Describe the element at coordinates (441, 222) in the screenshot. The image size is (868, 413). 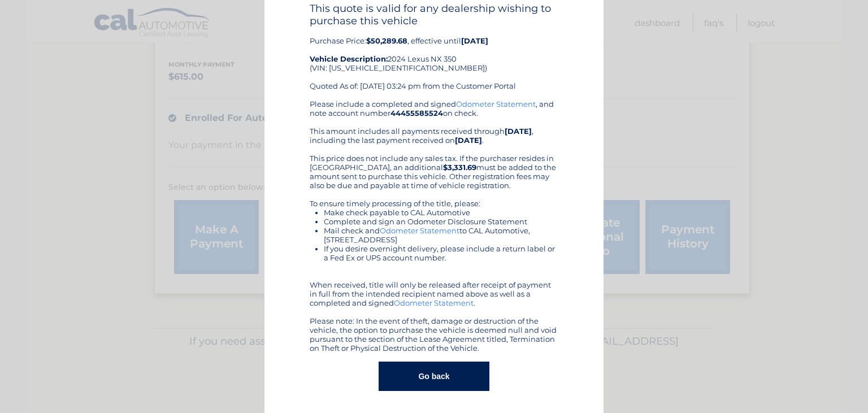
I see `li: Complete and sign an Odometer Disclosure Statement` at that location.